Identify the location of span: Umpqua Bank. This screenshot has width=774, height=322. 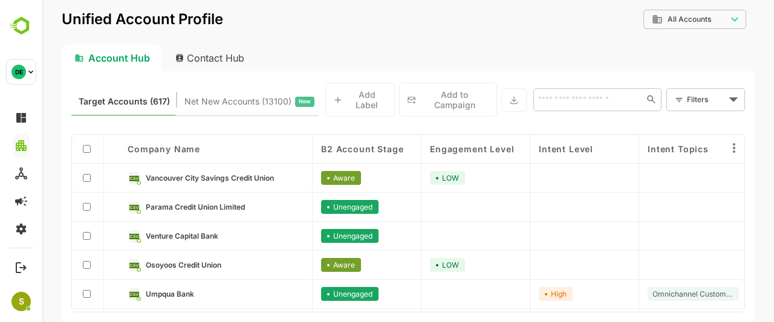
(128, 294).